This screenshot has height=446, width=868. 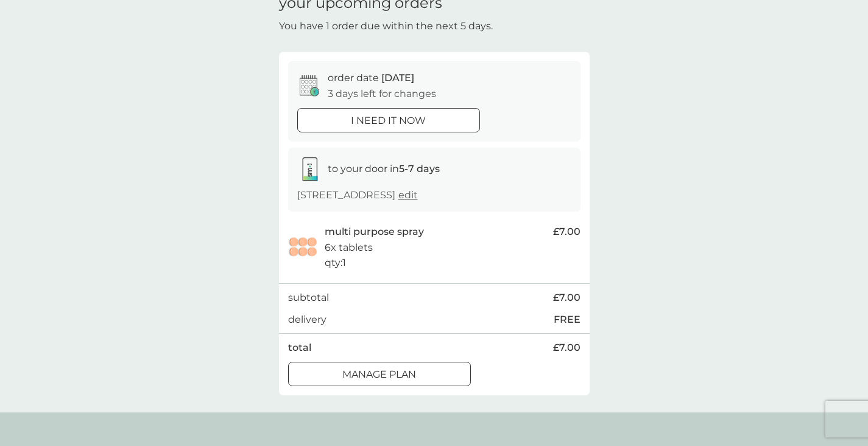 What do you see at coordinates (380, 374) in the screenshot?
I see `button: Manage plan` at bounding box center [380, 374].